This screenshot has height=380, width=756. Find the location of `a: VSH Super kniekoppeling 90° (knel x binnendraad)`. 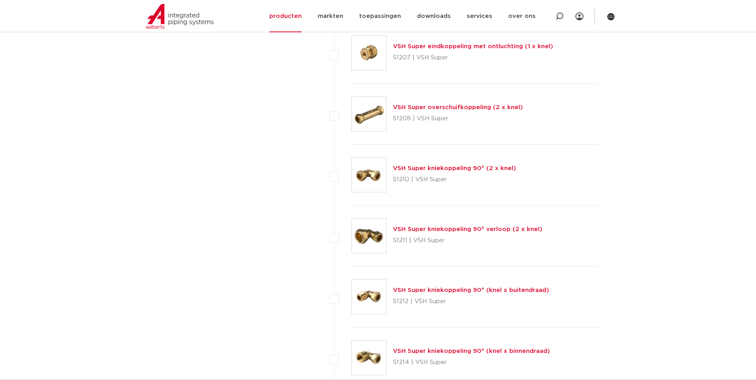

a: VSH Super kniekoppeling 90° (knel x binnendraad) is located at coordinates (471, 351).